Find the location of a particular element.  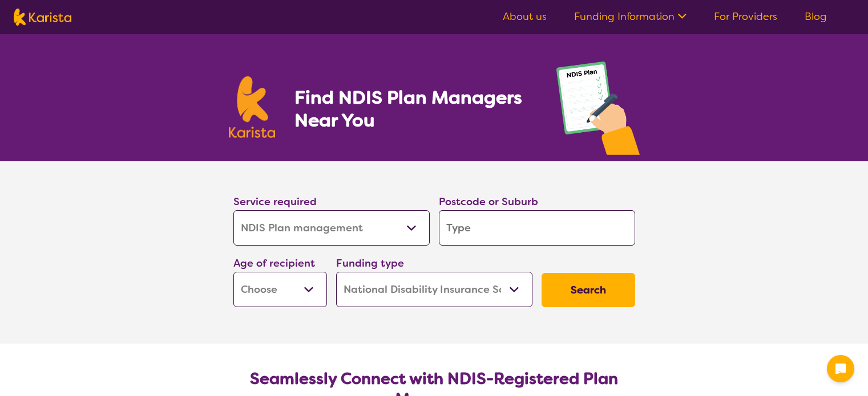

label: Funding type is located at coordinates (370, 264).